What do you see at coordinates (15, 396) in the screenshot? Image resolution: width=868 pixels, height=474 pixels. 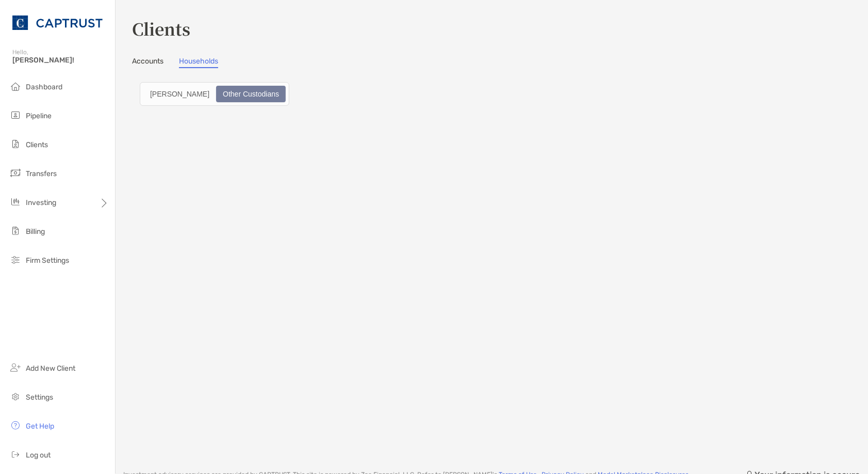 I see `img: settings icon` at bounding box center [15, 396].